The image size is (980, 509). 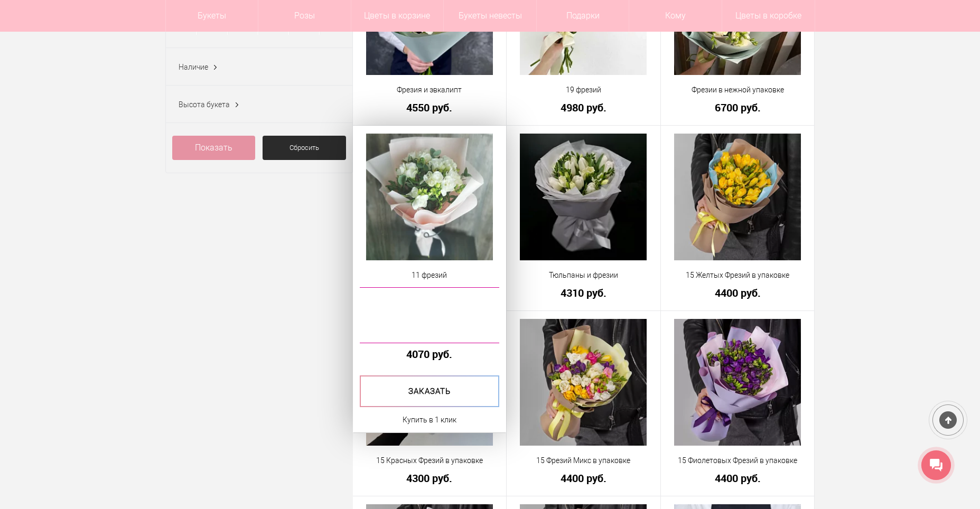 What do you see at coordinates (737, 275) in the screenshot?
I see `span: 15 Желтых Фрезий в упаковке` at bounding box center [737, 275].